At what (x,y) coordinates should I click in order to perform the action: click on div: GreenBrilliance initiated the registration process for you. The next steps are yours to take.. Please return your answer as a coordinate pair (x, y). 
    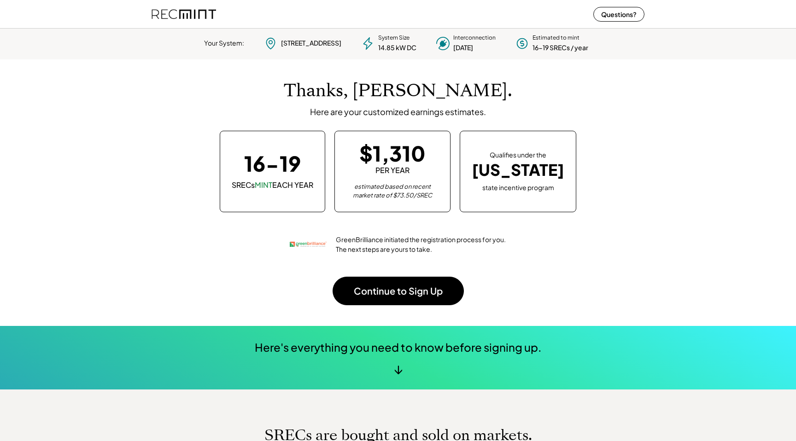
    Looking at the image, I should click on (421, 245).